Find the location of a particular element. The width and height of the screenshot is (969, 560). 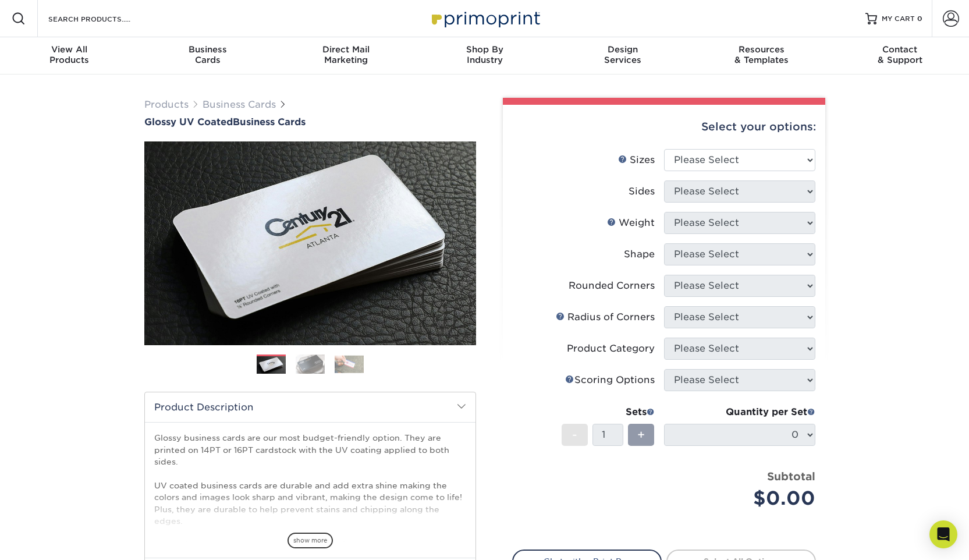

span: MY CART is located at coordinates (899, 19).